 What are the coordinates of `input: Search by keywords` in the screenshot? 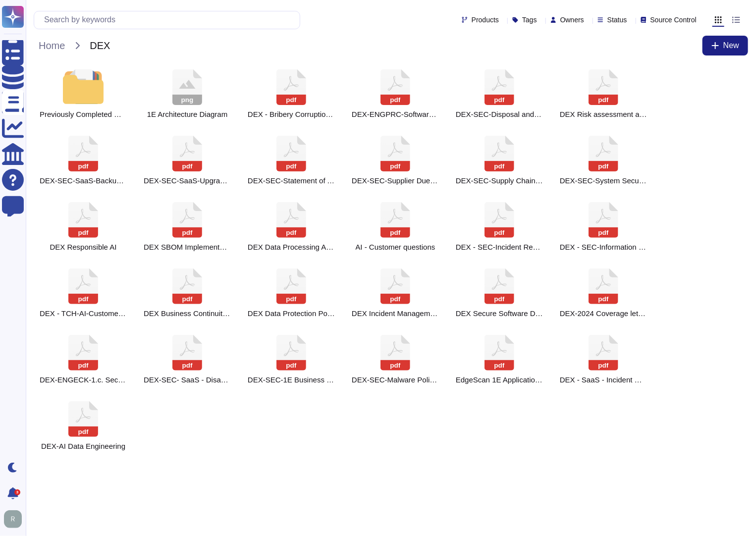 It's located at (169, 20).